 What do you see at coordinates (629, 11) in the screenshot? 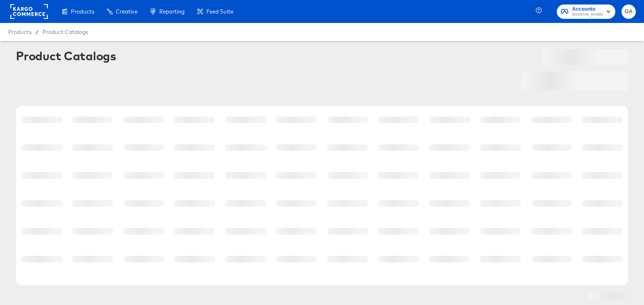
I see `span: GA` at bounding box center [629, 11].